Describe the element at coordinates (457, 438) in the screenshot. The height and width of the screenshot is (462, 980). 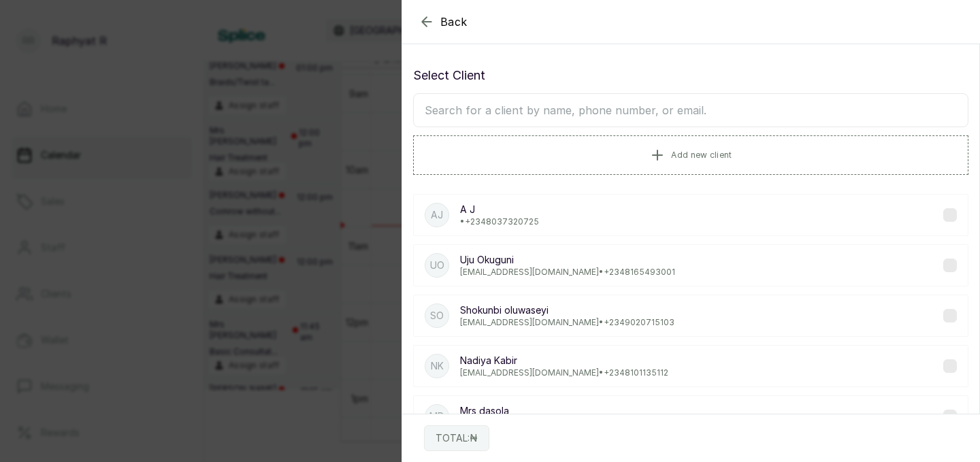
I see `p: TOTAL: ₦` at that location.